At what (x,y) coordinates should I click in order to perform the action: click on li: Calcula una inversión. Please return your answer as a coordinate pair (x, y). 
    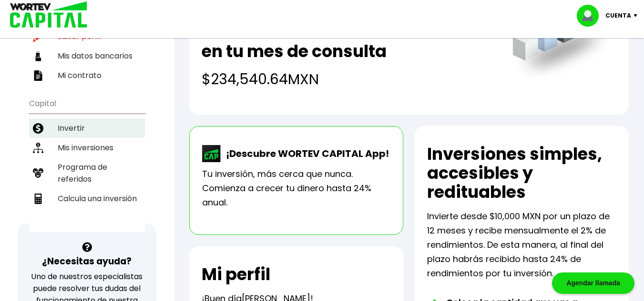
    Looking at the image, I should click on (87, 199).